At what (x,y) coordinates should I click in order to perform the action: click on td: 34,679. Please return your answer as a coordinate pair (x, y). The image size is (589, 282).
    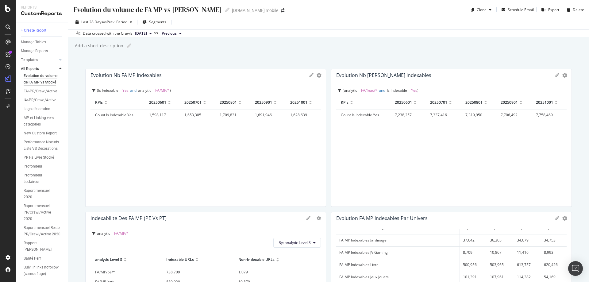
    Looking at the image, I should click on (528, 240).